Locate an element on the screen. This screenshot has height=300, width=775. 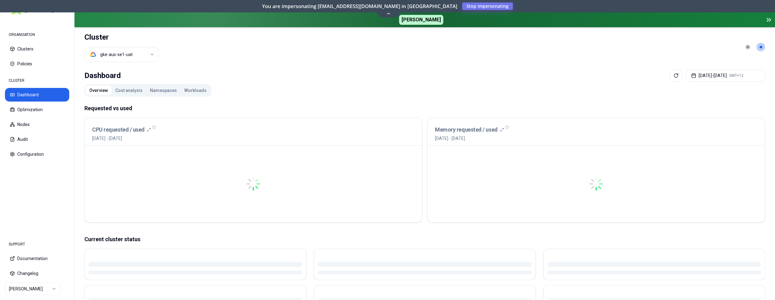
button: Clusters is located at coordinates (37, 49).